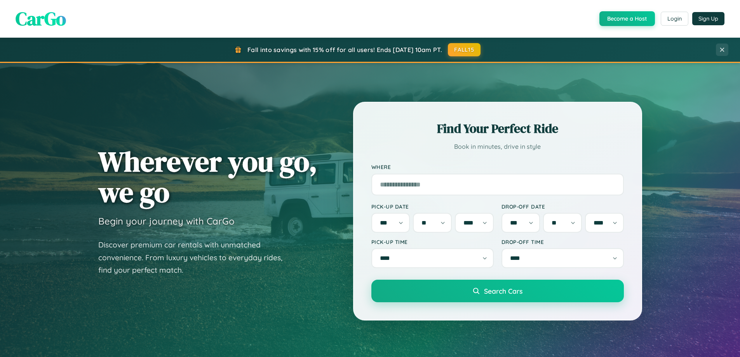 The width and height of the screenshot is (740, 357). What do you see at coordinates (708, 19) in the screenshot?
I see `button: Sign Up` at bounding box center [708, 19].